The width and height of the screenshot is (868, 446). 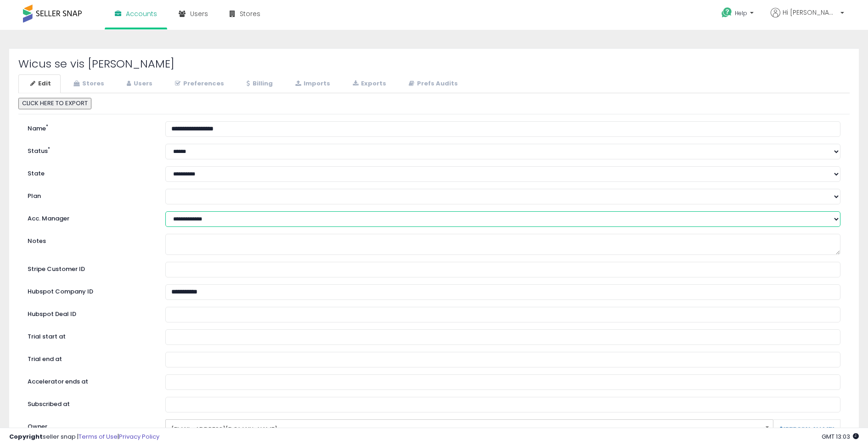 I want to click on label: Trial start at, so click(x=89, y=335).